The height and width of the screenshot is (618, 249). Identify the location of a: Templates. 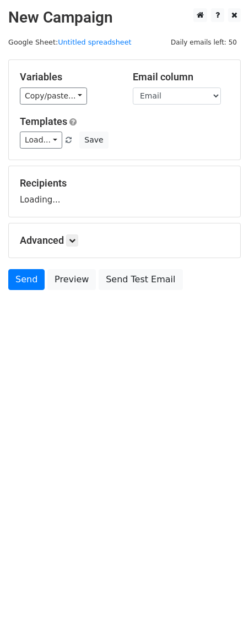
(44, 121).